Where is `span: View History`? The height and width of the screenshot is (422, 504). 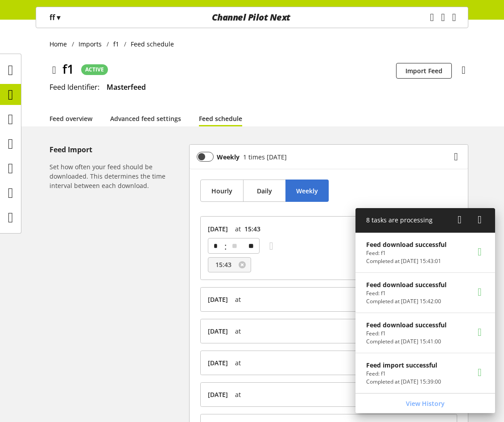 span: View History is located at coordinates (425, 403).